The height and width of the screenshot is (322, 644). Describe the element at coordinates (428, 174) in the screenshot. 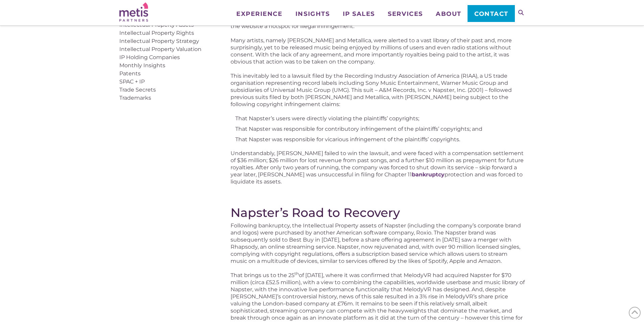

I see `strong: bankruptcy` at that location.